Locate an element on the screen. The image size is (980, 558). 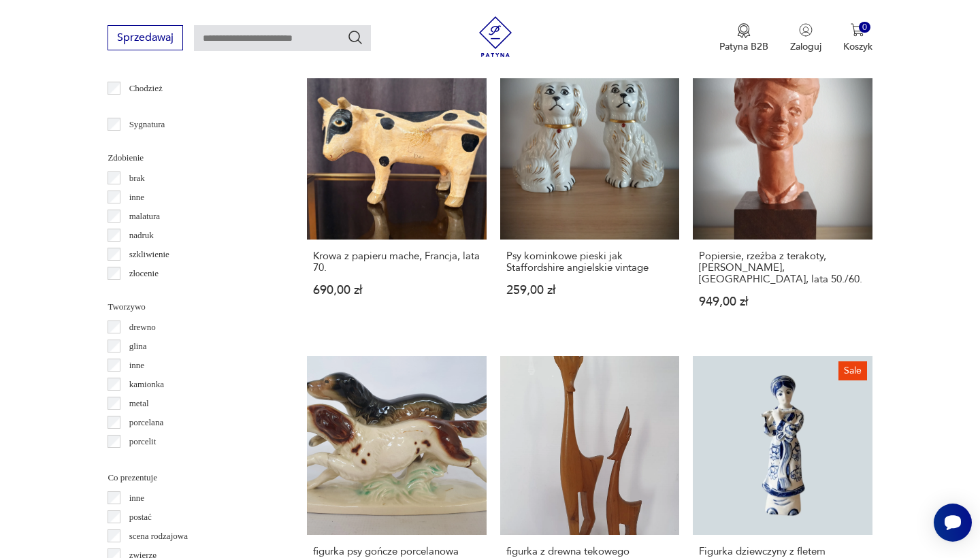
h3: Krowa z papieru mache, Francja, lata 70. is located at coordinates (396, 262).